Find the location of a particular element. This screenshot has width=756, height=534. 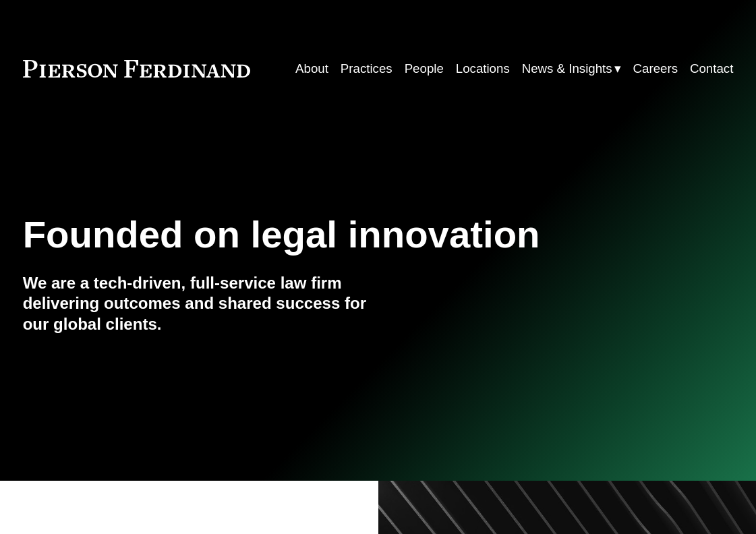

a: Contact is located at coordinates (711, 68).